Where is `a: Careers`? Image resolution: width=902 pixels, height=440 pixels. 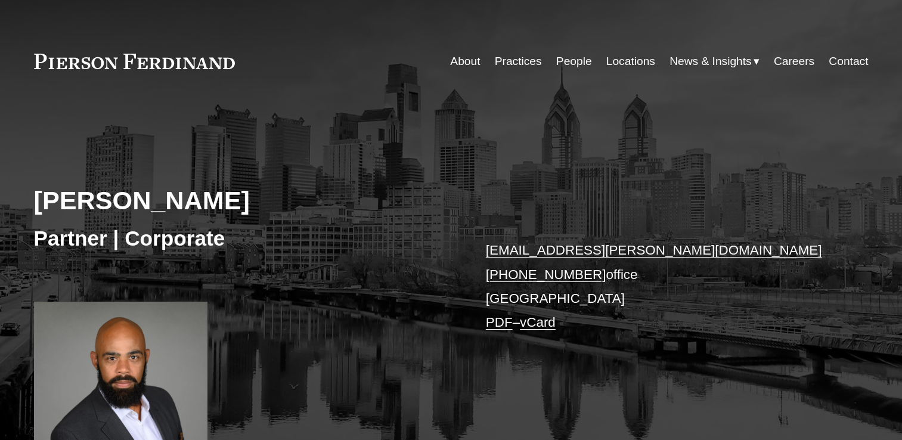 a: Careers is located at coordinates (794, 61).